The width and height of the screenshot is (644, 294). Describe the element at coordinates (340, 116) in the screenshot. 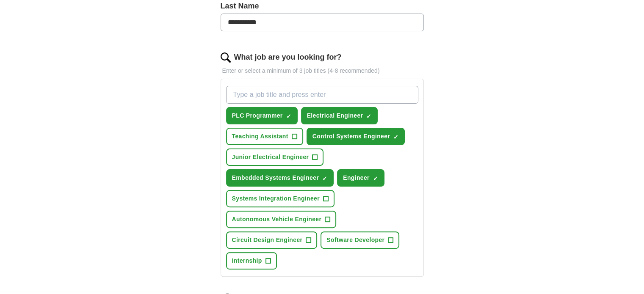

I see `button: Electrical Engineer✓` at that location.